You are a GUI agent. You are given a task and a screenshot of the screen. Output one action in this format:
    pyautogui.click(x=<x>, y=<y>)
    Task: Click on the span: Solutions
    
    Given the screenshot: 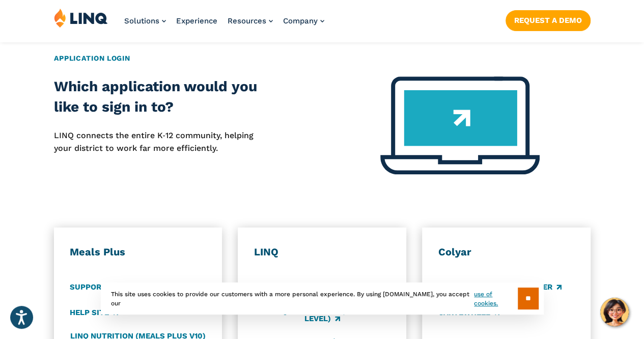 What is the action you would take?
    pyautogui.click(x=141, y=21)
    